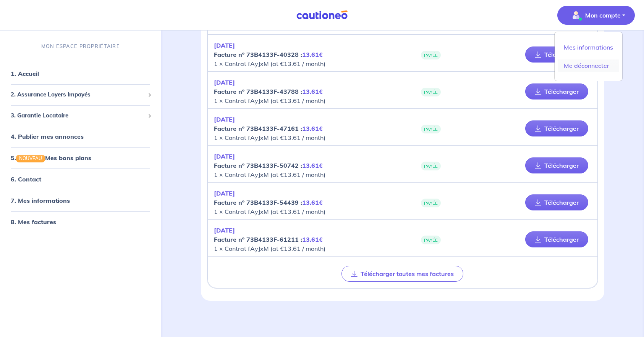 The width and height of the screenshot is (644, 337). Describe the element at coordinates (47, 137) in the screenshot. I see `a: 4. Publier mes annonces` at that location.